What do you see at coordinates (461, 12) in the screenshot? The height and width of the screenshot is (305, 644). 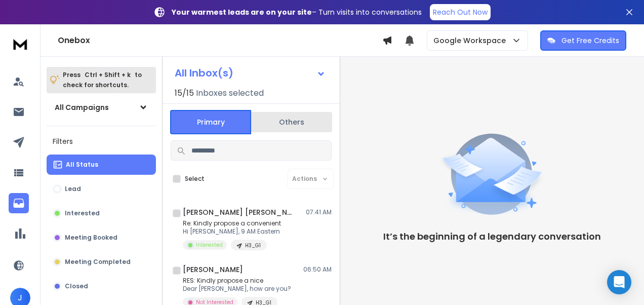 I see `p: Reach Out Now` at bounding box center [461, 12].